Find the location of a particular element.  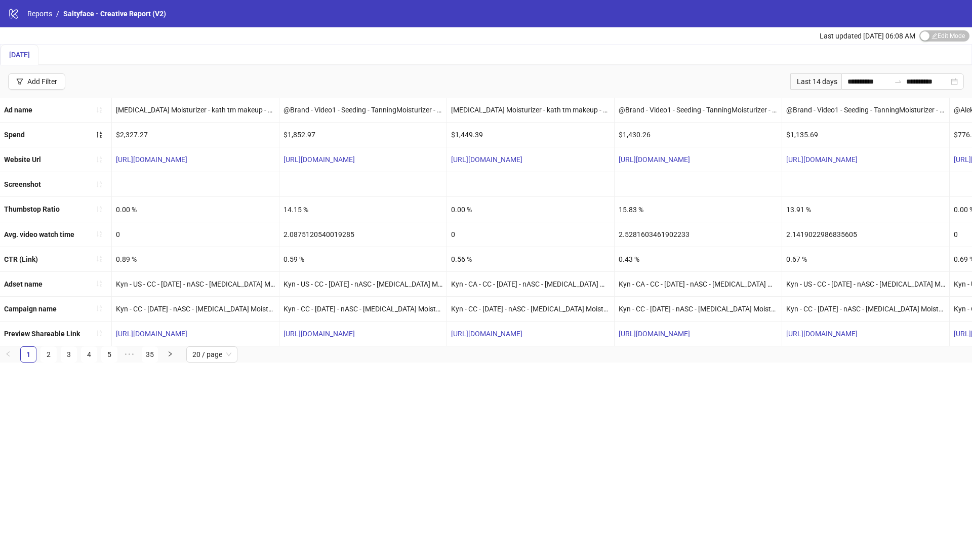

li: 5 is located at coordinates (109, 354).